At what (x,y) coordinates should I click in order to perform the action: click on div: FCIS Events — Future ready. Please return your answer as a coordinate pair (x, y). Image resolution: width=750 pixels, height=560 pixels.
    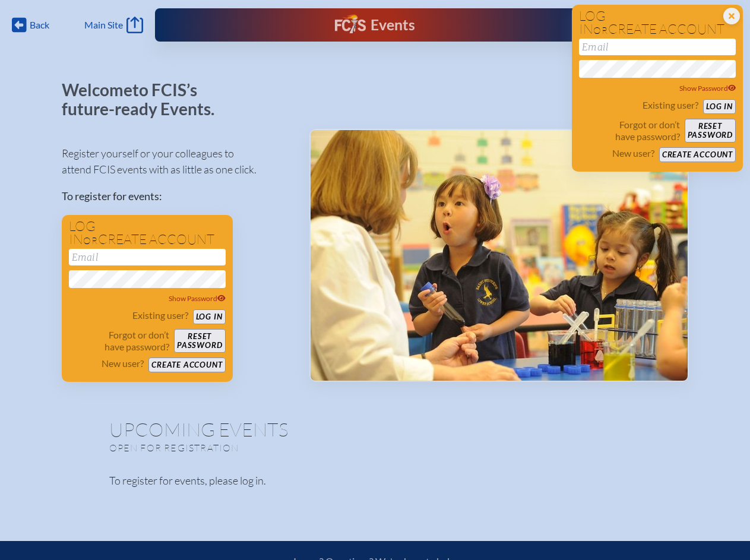
    Looking at the image, I should click on (375, 25).